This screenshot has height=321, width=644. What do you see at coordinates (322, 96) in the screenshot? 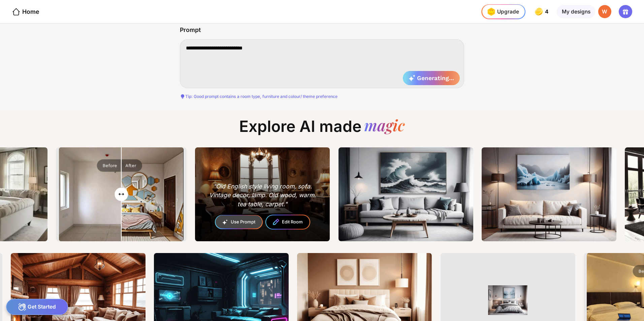
I see `div: Tip: Good prompt contains a room type, furniture and colour/ theme preference` at bounding box center [322, 96].